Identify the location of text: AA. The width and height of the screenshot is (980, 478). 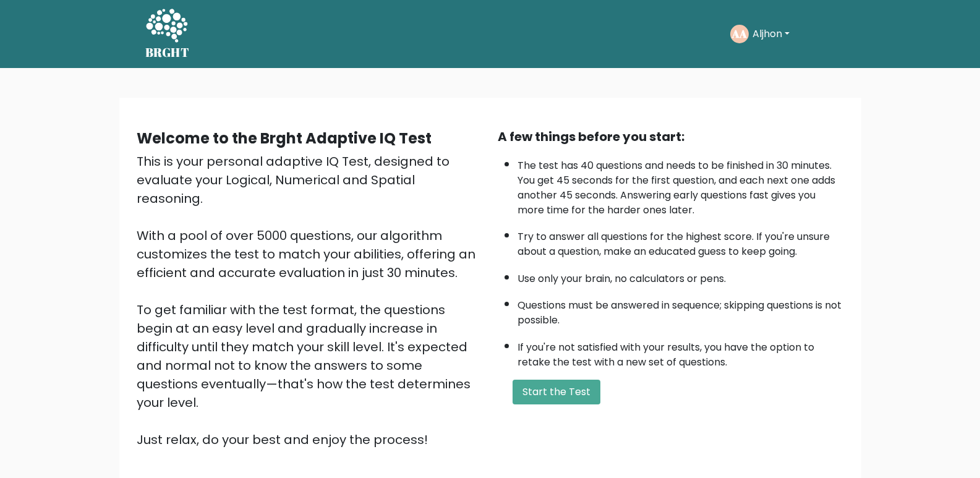
(739, 33).